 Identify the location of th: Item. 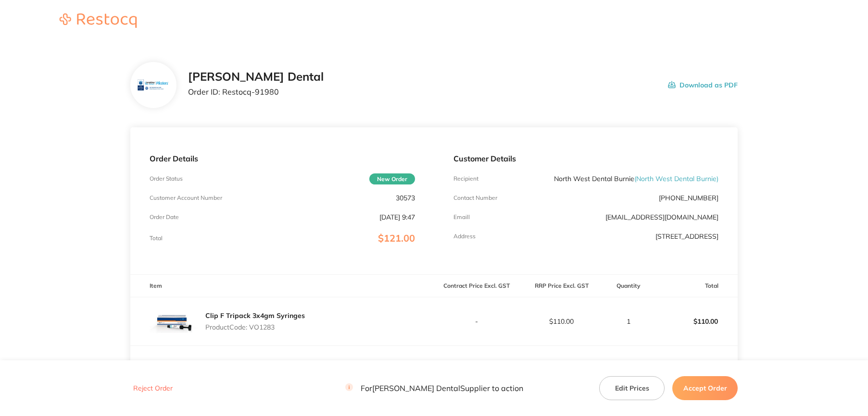
(282, 286).